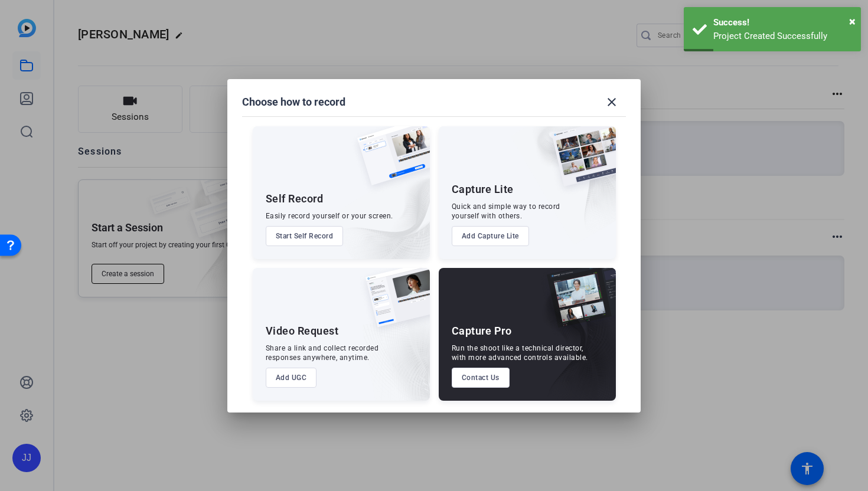 Image resolution: width=868 pixels, height=491 pixels. What do you see at coordinates (482, 331) in the screenshot?
I see `div: Capture Pro` at bounding box center [482, 331].